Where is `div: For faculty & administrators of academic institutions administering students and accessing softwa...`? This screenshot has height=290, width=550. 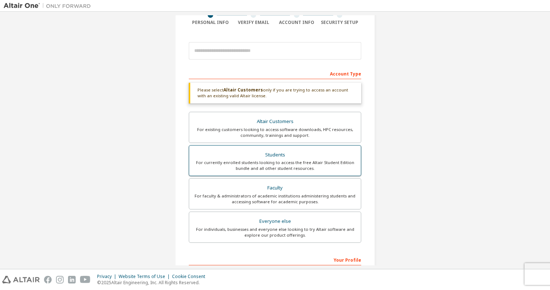 div: For faculty & administrators of academic institutions administering students and accessing softwa... is located at coordinates (275, 199).